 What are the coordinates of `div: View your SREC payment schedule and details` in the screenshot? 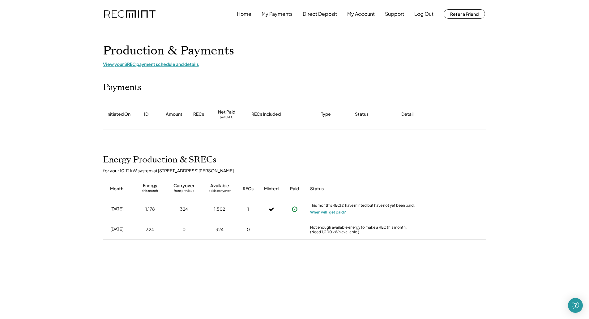 It's located at (295, 64).